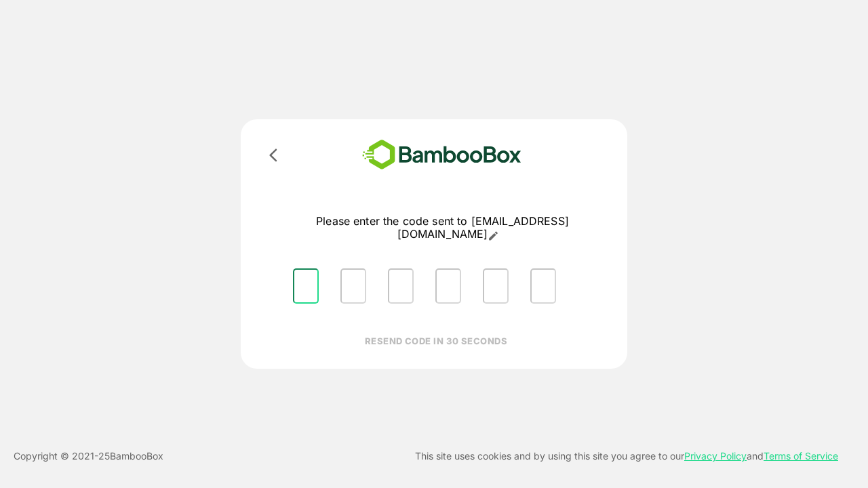 The height and width of the screenshot is (488, 868). I want to click on p: This site uses cookies and by using this site you agree to our and, so click(627, 456).